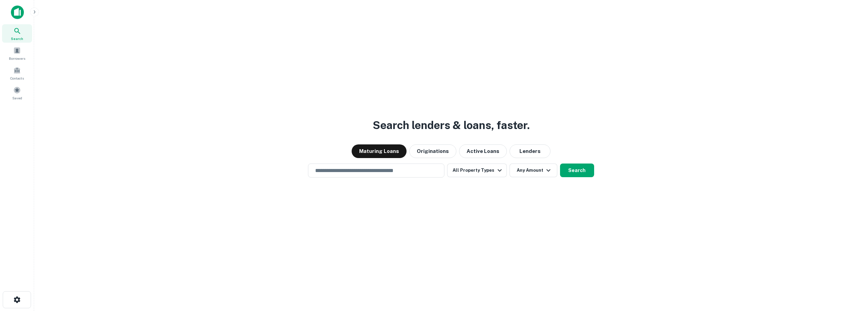 The height and width of the screenshot is (311, 868). I want to click on button: Active Loans, so click(483, 151).